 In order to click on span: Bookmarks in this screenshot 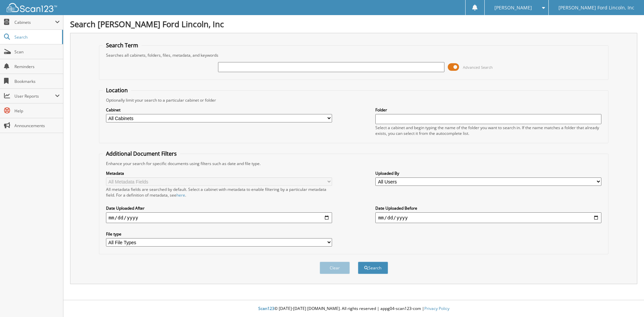, I will do `click(37, 81)`.